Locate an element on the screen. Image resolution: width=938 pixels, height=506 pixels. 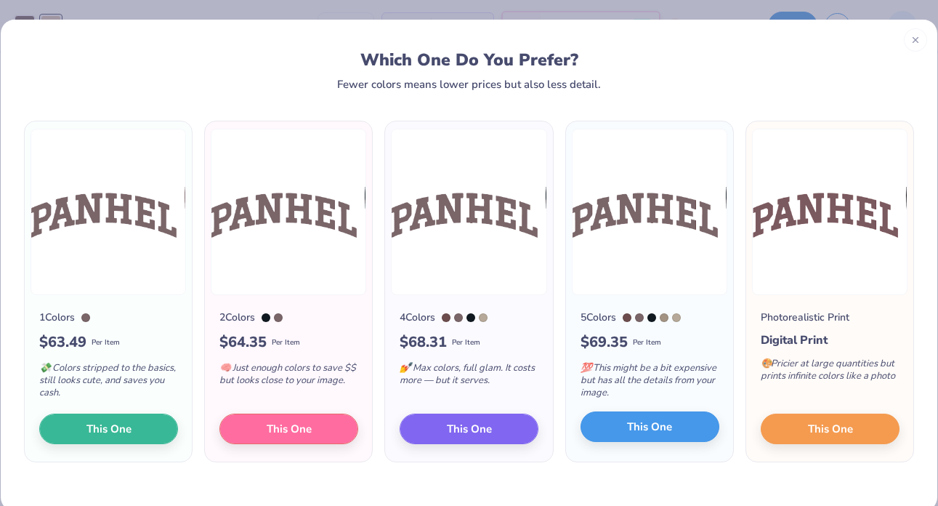
div: 1 Colors is located at coordinates (57, 317).